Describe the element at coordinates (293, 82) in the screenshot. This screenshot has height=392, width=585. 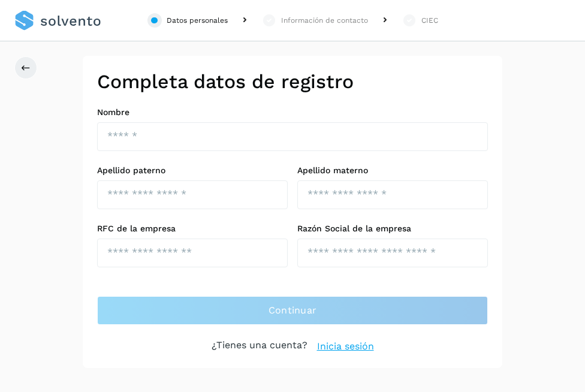
I see `h2: Completa datos de registro` at that location.